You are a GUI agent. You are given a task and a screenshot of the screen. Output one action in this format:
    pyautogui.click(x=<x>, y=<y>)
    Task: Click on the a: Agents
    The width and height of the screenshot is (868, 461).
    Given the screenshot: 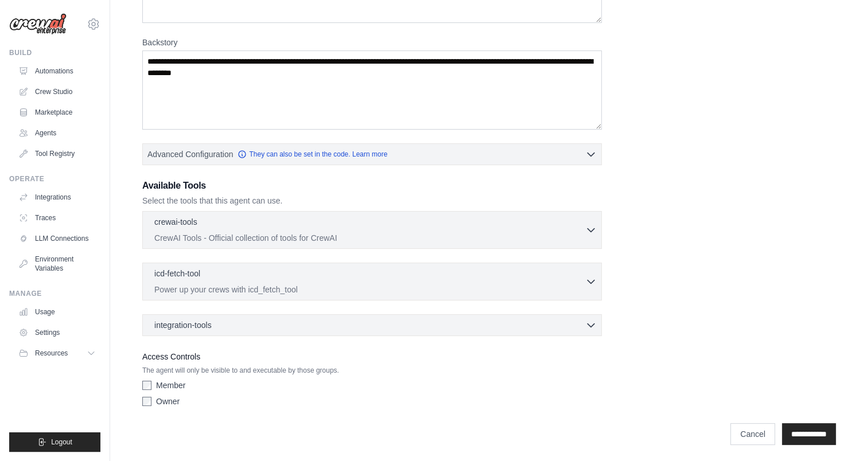 What is the action you would take?
    pyautogui.click(x=57, y=133)
    